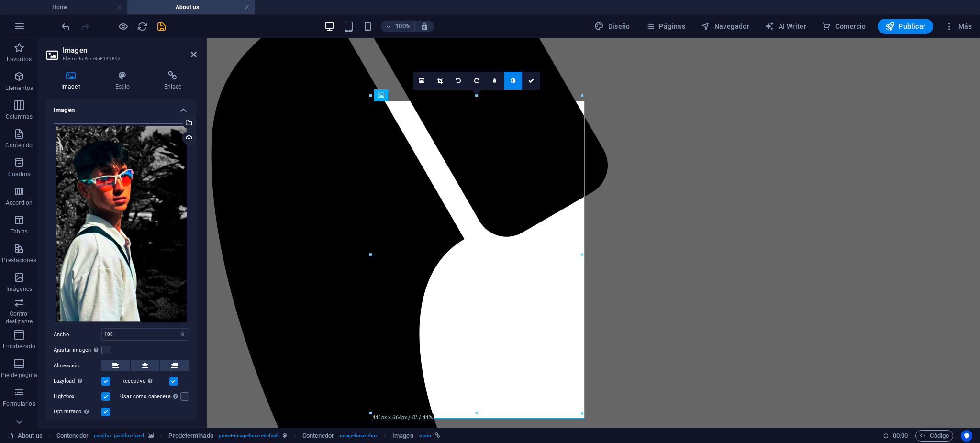  What do you see at coordinates (422, 81) in the screenshot?
I see `a: Selecciona archivos del administrador de archivos, de la galería de fotos o carga archivo(s)` at bounding box center [422, 81].